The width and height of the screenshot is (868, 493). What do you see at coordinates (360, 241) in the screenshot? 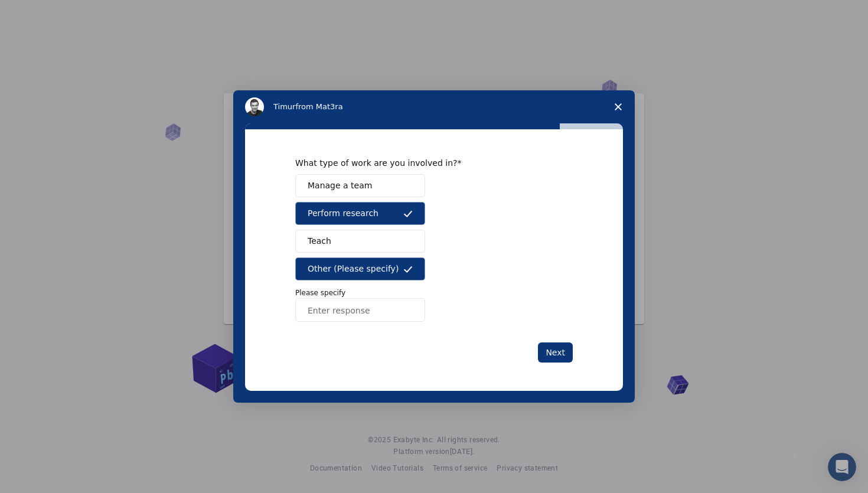
I see `button: Teach` at bounding box center [360, 241].